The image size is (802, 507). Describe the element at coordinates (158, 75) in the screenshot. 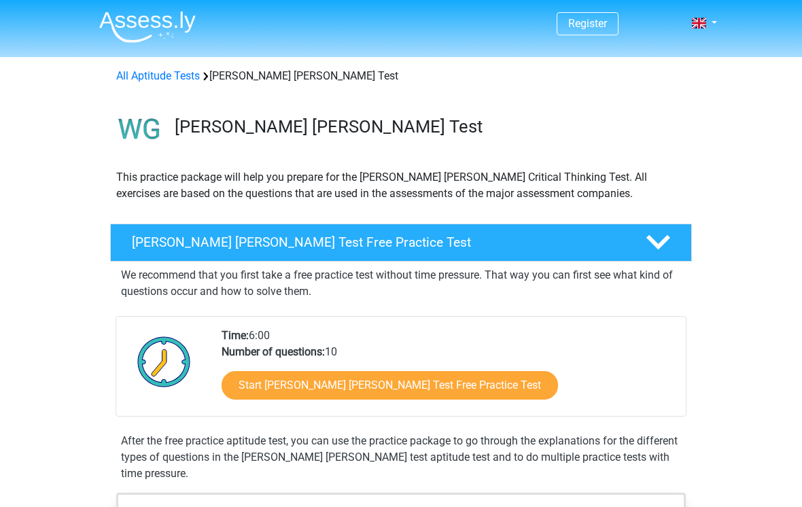

I see `a: All Aptitude Tests` at that location.